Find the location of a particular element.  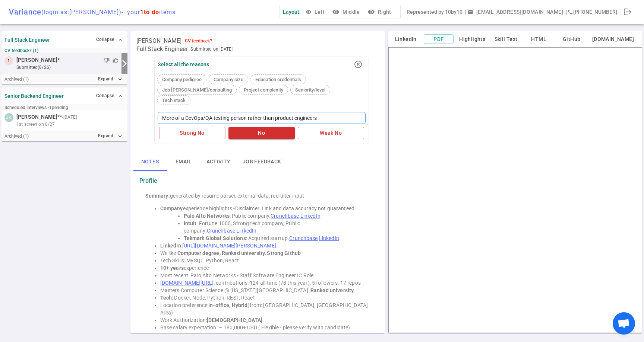

button: Activity is located at coordinates (218, 162).